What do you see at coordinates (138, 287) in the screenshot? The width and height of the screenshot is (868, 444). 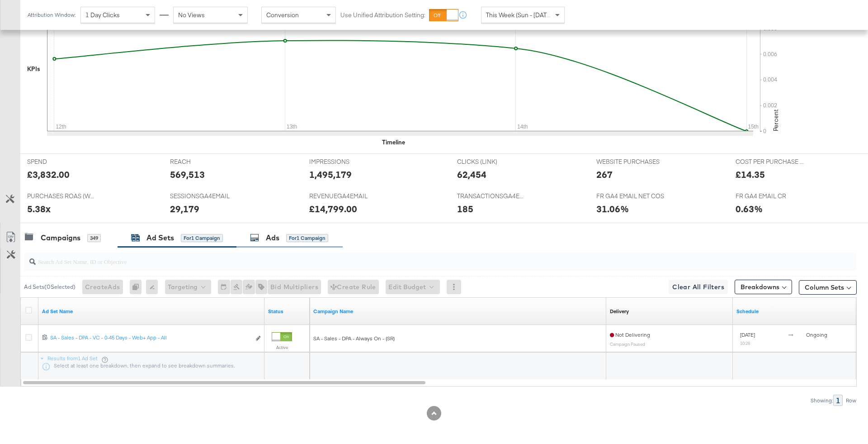 I see `div: 0` at bounding box center [138, 287].